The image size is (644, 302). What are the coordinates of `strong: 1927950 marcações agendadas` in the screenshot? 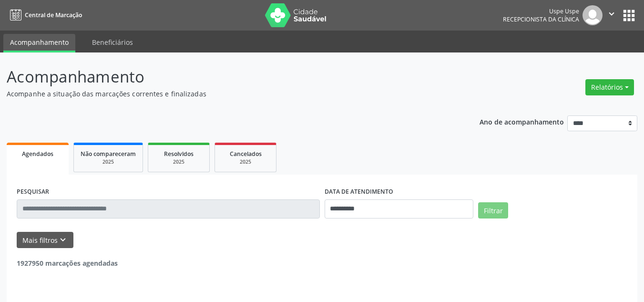 It's located at (67, 263).